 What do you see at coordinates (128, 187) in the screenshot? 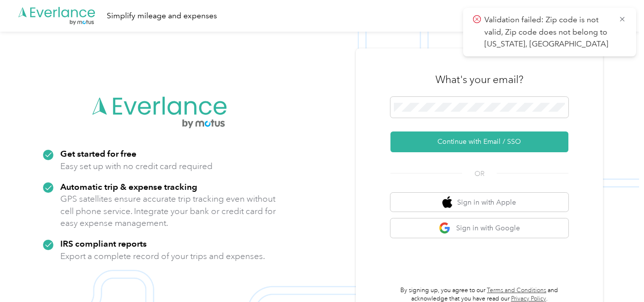
I see `strong: Automatic trip & expense tracking` at bounding box center [128, 187].